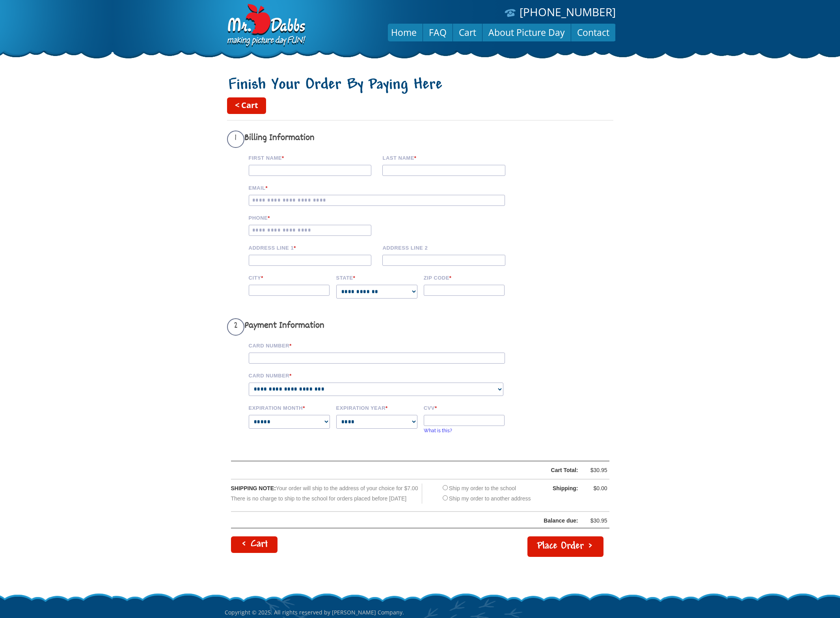  What do you see at coordinates (313, 157) in the screenshot?
I see `label: First Name` at bounding box center [313, 157].